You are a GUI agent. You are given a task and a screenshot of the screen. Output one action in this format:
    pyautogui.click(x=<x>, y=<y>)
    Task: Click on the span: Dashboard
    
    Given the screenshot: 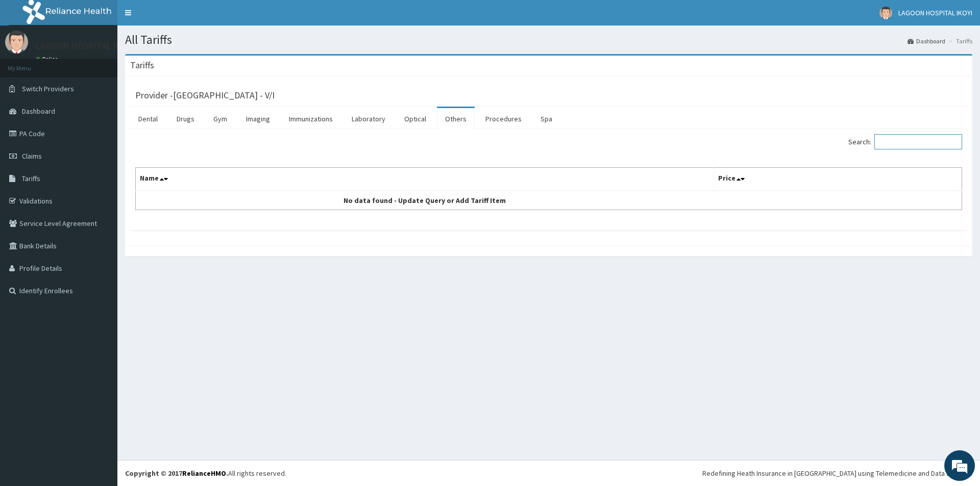 What is the action you would take?
    pyautogui.click(x=38, y=111)
    